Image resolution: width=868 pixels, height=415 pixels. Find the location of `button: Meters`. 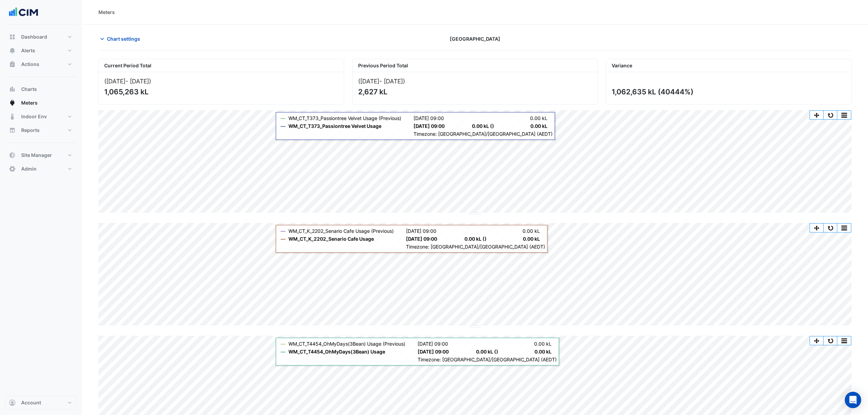

button: Meters is located at coordinates (41, 103).